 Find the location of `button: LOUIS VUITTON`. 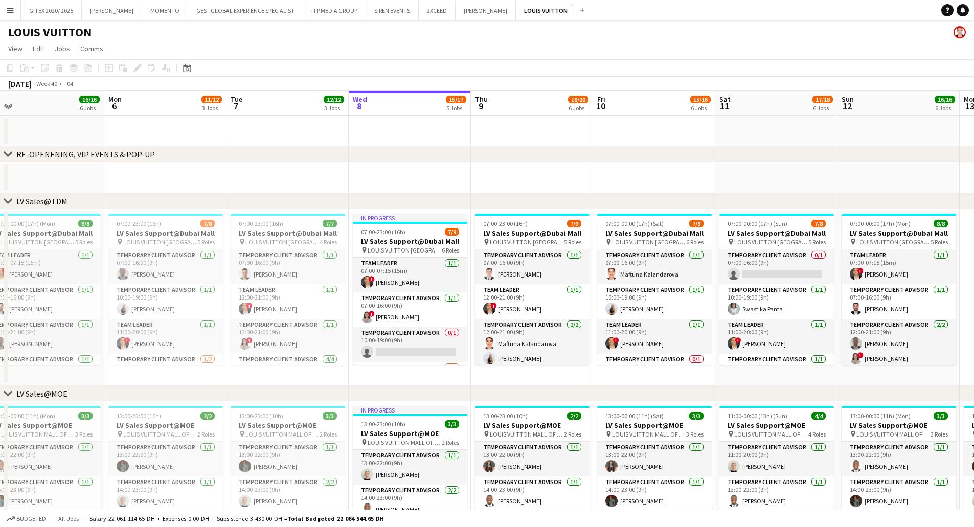

button: LOUIS VUITTON is located at coordinates (546, 10).